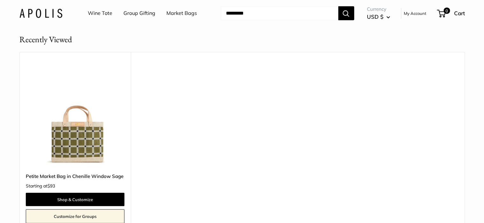 The image size is (484, 223). I want to click on img: Apolis, so click(41, 13).